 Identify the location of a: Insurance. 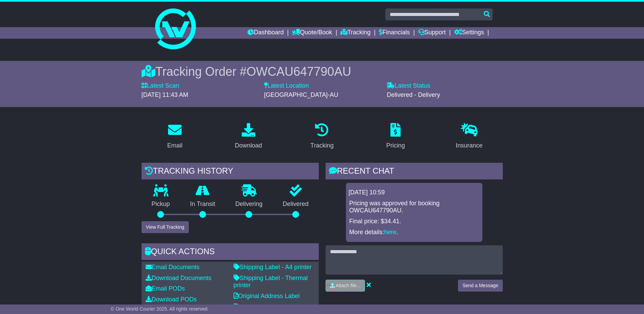
(469, 137).